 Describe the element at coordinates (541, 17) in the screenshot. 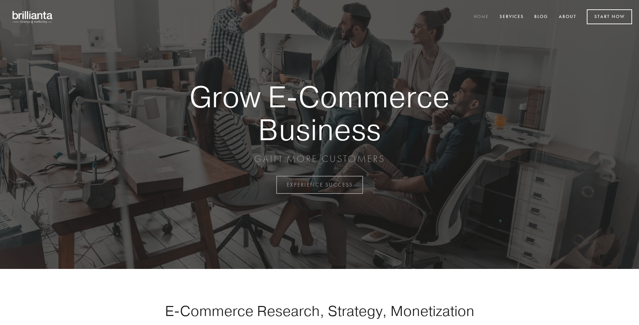

I see `a: Blog` at that location.